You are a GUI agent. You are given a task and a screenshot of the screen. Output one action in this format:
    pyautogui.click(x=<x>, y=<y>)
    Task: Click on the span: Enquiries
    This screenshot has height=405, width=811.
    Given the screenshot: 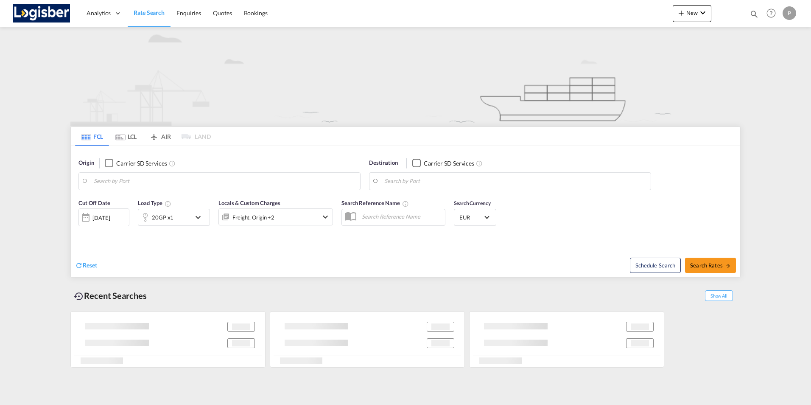 What is the action you would take?
    pyautogui.click(x=189, y=13)
    